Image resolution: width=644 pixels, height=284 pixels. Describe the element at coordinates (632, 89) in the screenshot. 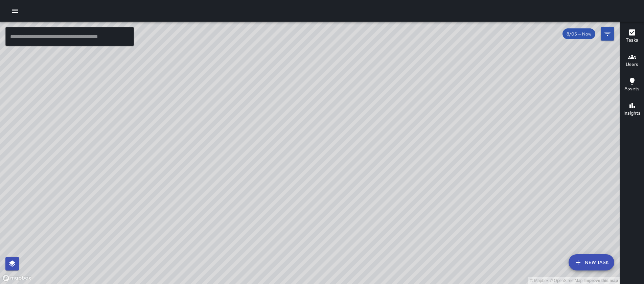

I see `h6: Assets` at that location.